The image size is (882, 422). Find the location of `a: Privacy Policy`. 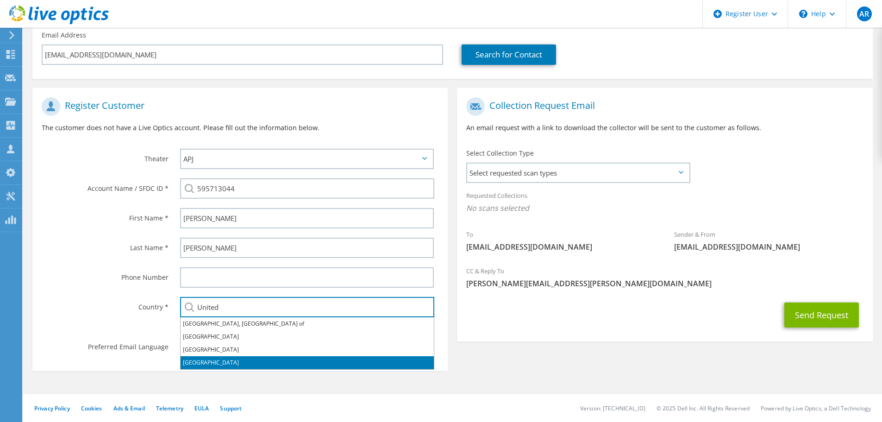

a: Privacy Policy is located at coordinates (52, 408).